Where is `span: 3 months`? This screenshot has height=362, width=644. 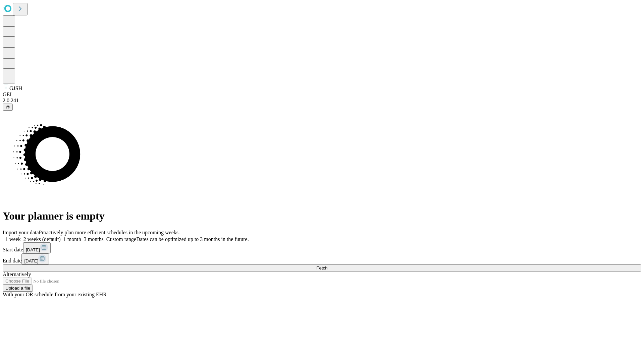 span: 3 months is located at coordinates (94, 239).